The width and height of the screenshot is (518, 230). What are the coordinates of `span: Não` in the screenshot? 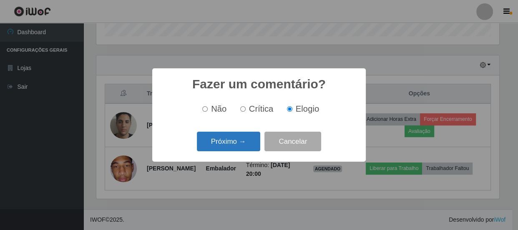 It's located at (218, 109).